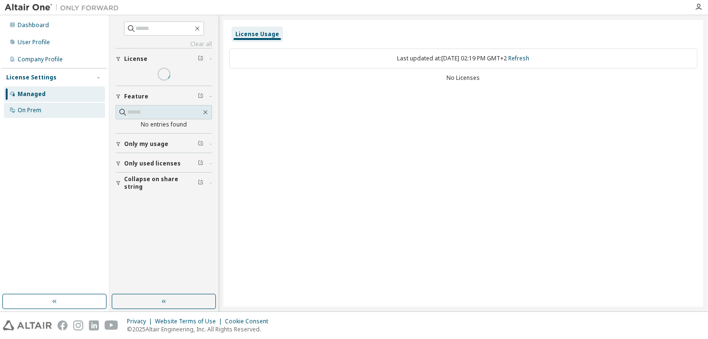 The image size is (708, 339). Describe the element at coordinates (163, 144) in the screenshot. I see `button: Only my usage` at that location.